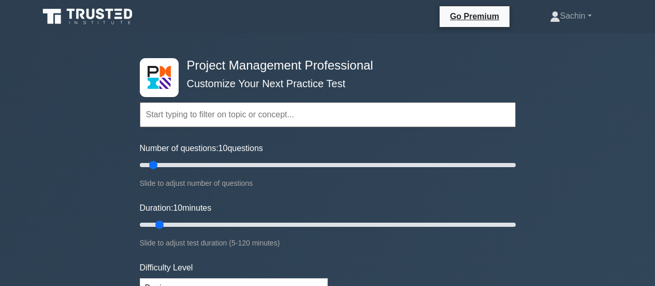 This screenshot has height=286, width=655. Describe the element at coordinates (571, 16) in the screenshot. I see `a: Sachin` at that location.